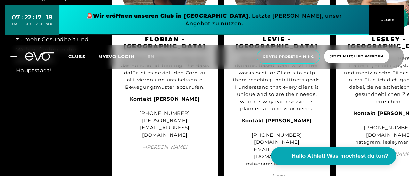 The width and height of the screenshot is (409, 176). I want to click on div: 22, so click(28, 17).